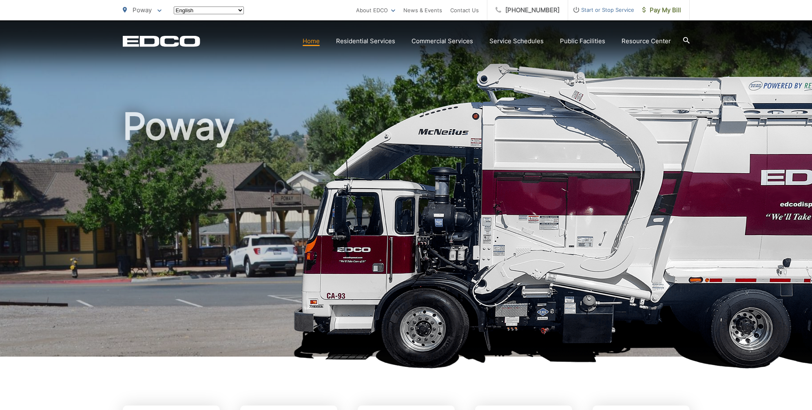 This screenshot has width=812, height=410. I want to click on a: Resource Center, so click(646, 41).